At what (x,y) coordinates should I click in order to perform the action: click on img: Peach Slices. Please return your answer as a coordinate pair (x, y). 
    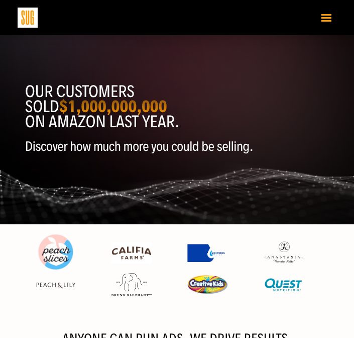
    Looking at the image, I should click on (56, 252).